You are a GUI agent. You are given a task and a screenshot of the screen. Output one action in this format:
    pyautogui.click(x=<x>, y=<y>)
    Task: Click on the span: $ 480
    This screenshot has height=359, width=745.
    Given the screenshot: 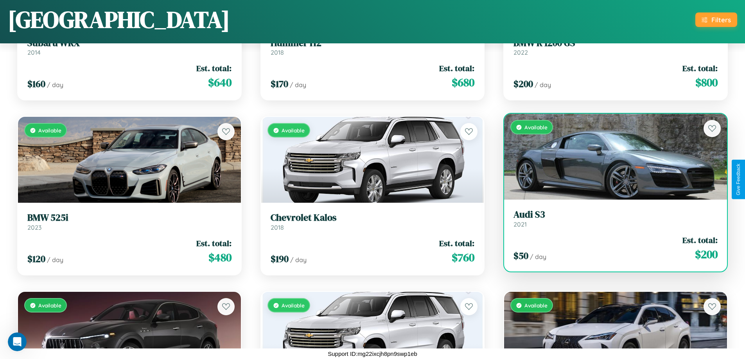 What is the action you would take?
    pyautogui.click(x=220, y=258)
    